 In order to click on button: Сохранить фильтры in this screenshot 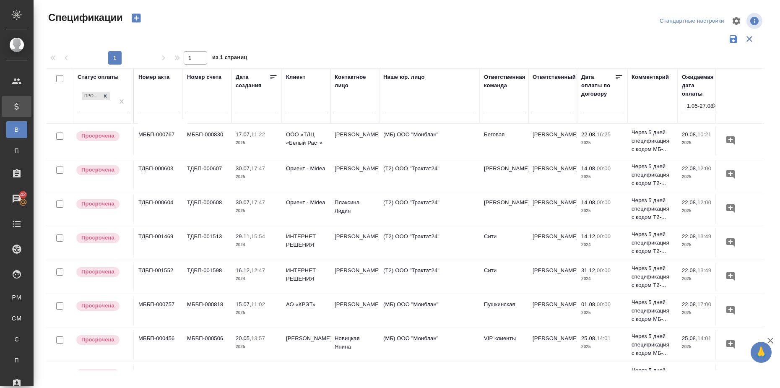, I will do `click(734, 39)`.